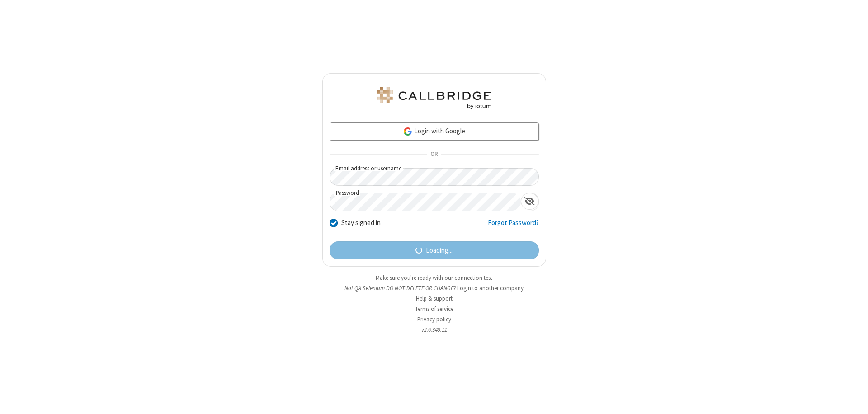 Image resolution: width=868 pixels, height=414 pixels. What do you see at coordinates (434, 329) in the screenshot?
I see `li: v2.6.349.11` at bounding box center [434, 329].